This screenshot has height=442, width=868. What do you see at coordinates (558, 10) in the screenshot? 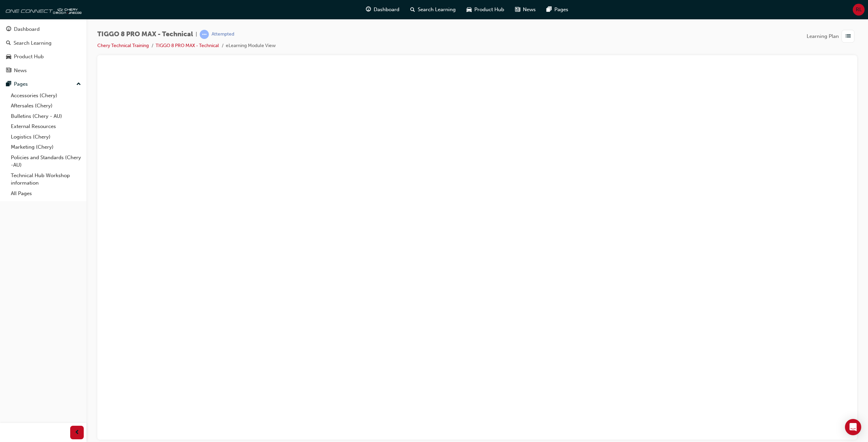
I see `a: pages-iconPages` at bounding box center [558, 10].